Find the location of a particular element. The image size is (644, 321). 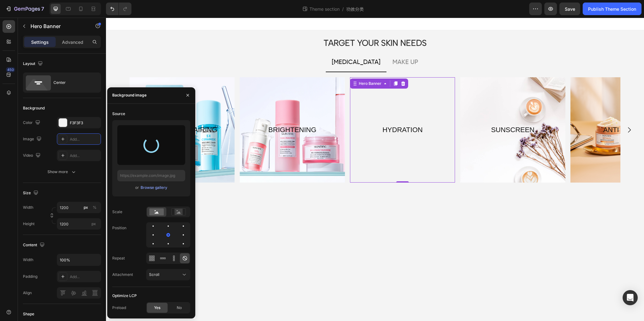

div: Preload is located at coordinates (119, 308).